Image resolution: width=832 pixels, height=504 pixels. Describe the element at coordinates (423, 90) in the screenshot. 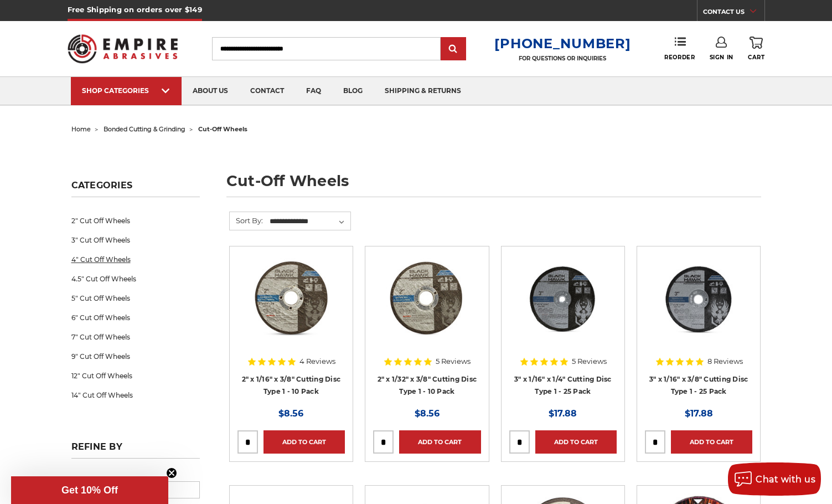

I see `a: shipping & returns` at that location.